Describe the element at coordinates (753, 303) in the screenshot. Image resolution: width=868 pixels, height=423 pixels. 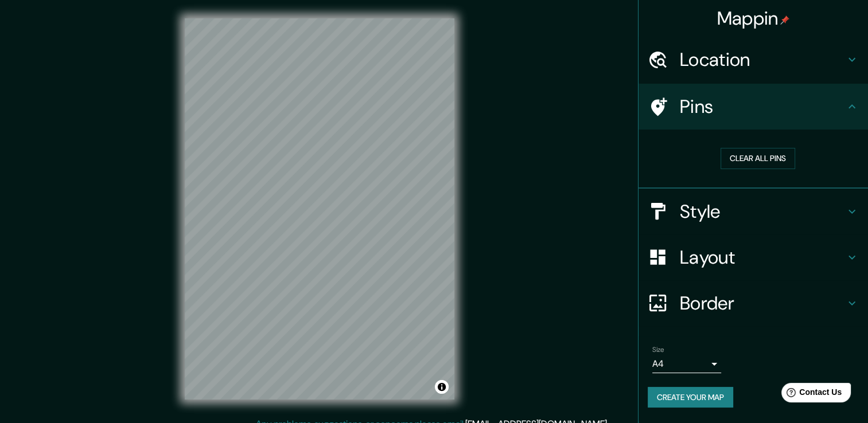
I see `div: Border` at that location.